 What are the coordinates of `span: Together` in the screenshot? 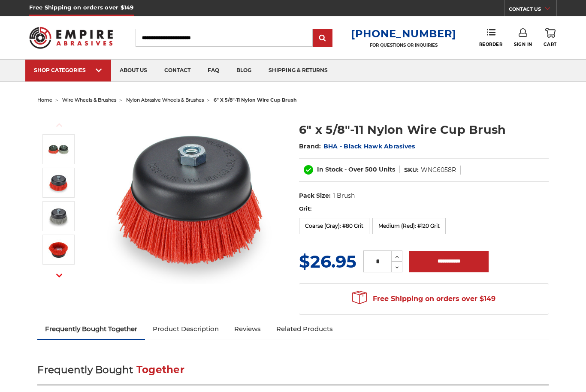 It's located at (160, 370).